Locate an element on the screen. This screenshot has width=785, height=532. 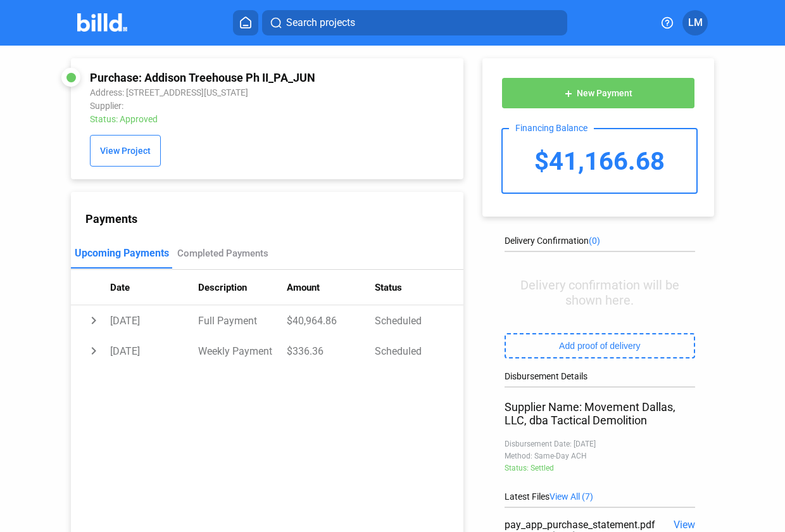
td: Weekly Payment is located at coordinates (242, 351).